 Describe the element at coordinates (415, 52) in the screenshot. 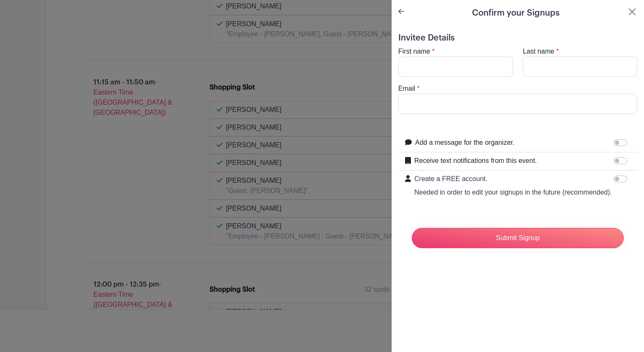

I see `label: First name` at that location.